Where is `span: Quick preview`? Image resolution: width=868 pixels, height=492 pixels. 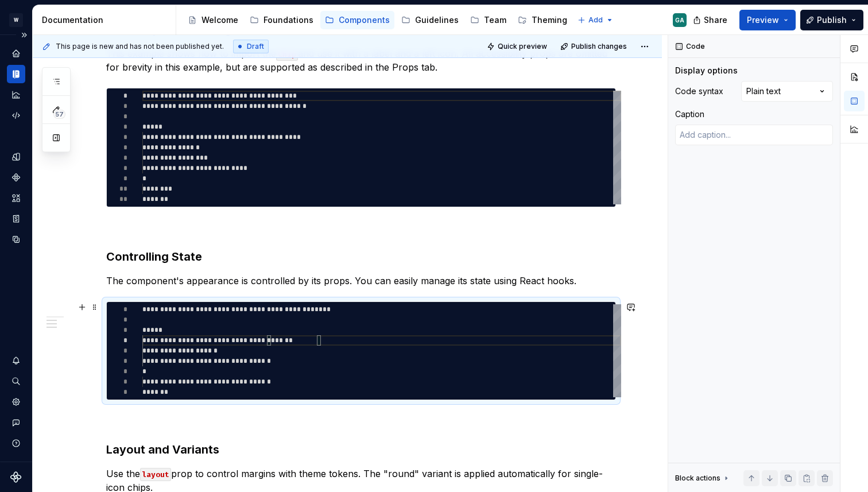 span: Quick preview is located at coordinates (523, 46).